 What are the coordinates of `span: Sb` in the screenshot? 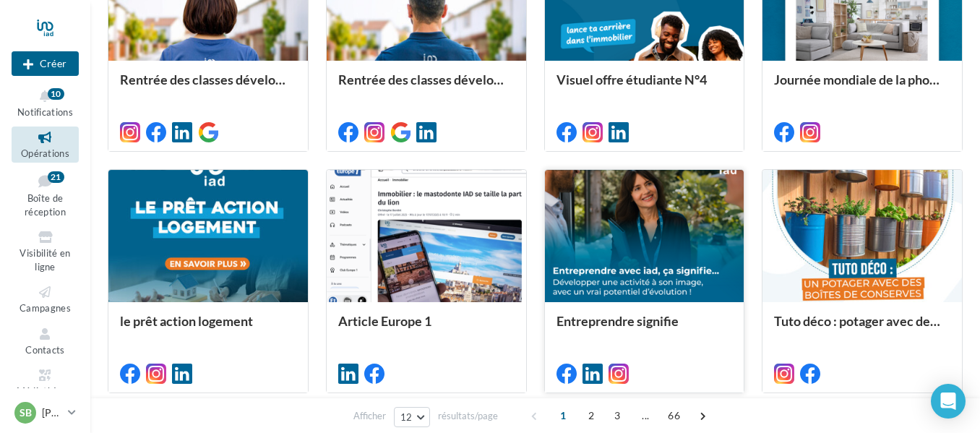 It's located at (25, 412).